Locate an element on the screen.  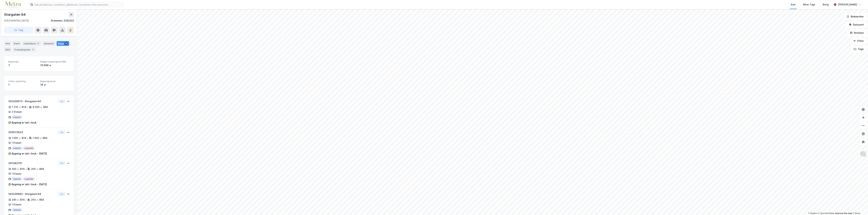
div: 16 ㎡ is located at coordinates (55, 85).